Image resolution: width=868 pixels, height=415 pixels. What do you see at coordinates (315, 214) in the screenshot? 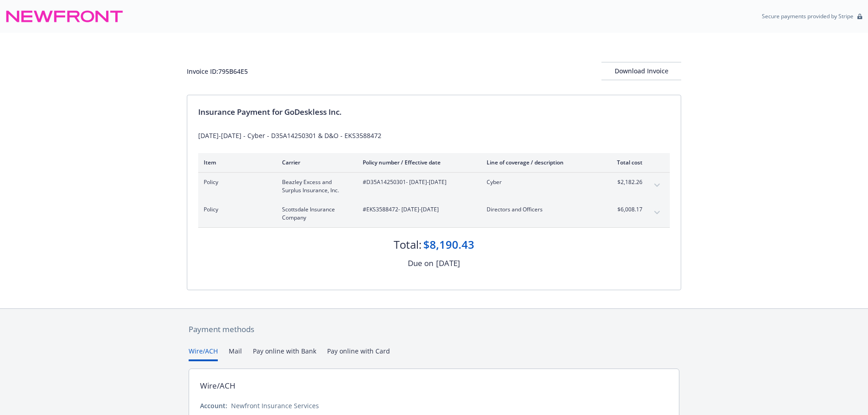
I see `span: Scottsdale Insurance Company` at bounding box center [315, 214].